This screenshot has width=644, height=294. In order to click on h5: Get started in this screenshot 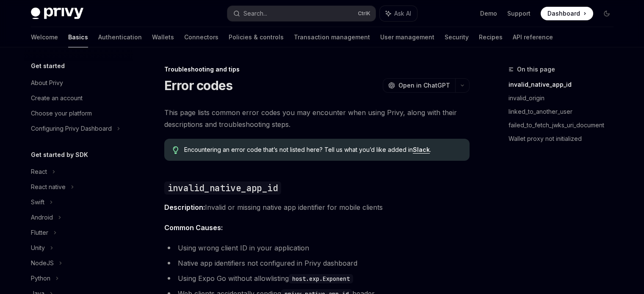, I will do `click(48, 66)`.